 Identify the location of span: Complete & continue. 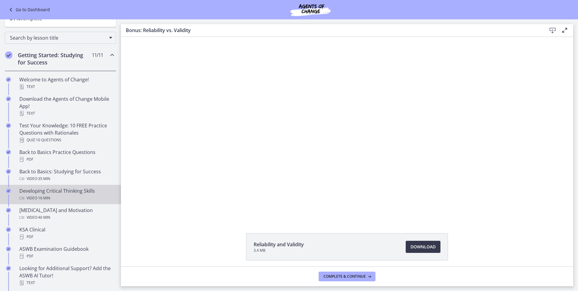
(345, 276).